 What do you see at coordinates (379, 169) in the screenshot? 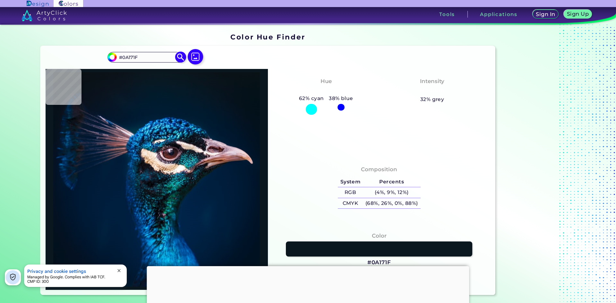
I see `h4: Composition` at bounding box center [379, 169].